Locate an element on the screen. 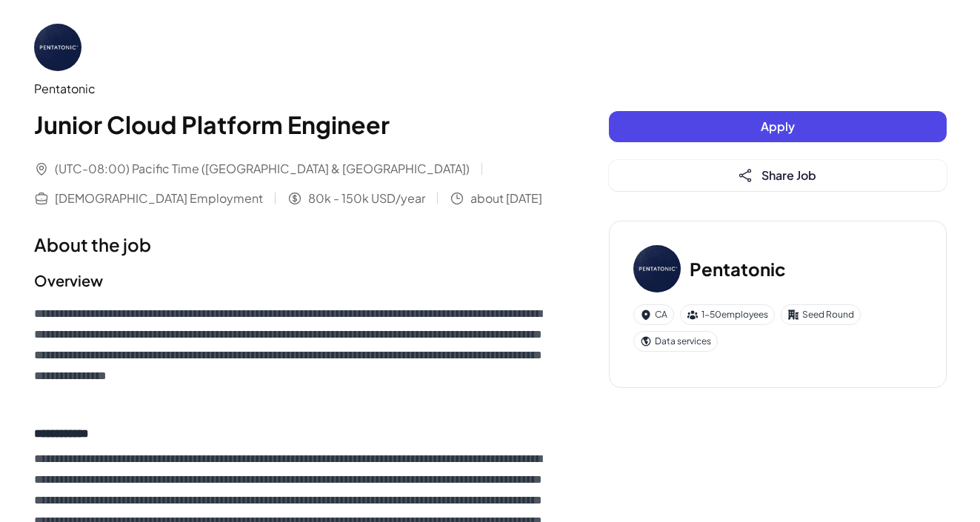 Image resolution: width=980 pixels, height=522 pixels. h3: Pentatonic is located at coordinates (737, 269).